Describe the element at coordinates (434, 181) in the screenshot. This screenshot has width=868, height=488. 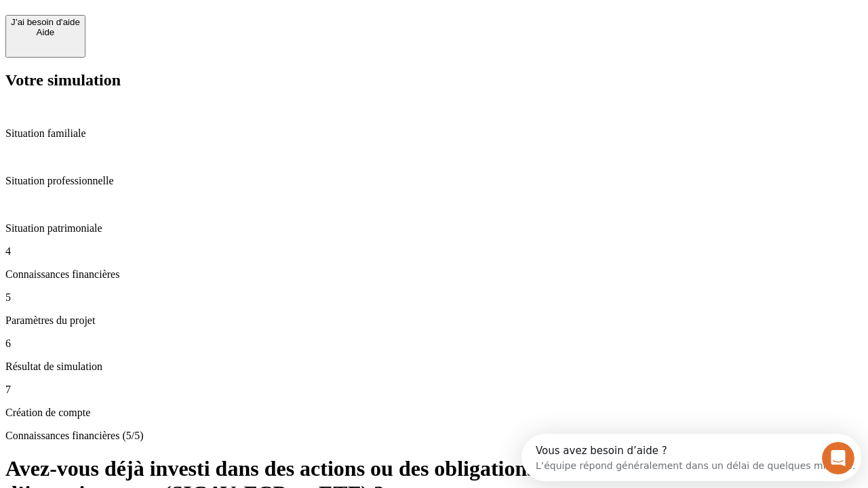
I see `p: Situation professionnelle` at that location.